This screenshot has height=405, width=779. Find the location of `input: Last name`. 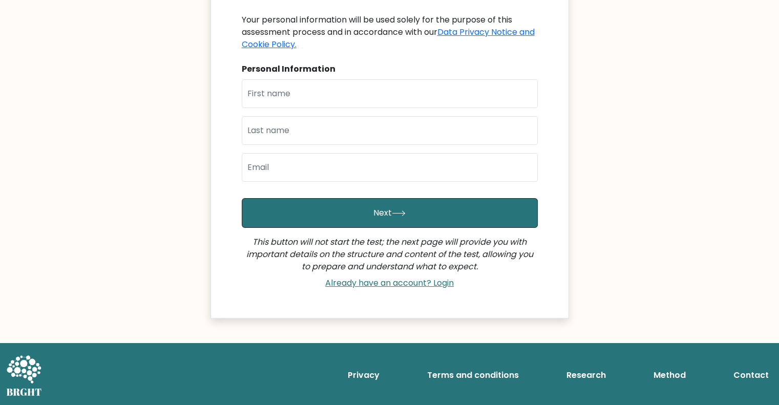

input: Last name is located at coordinates (390, 131).